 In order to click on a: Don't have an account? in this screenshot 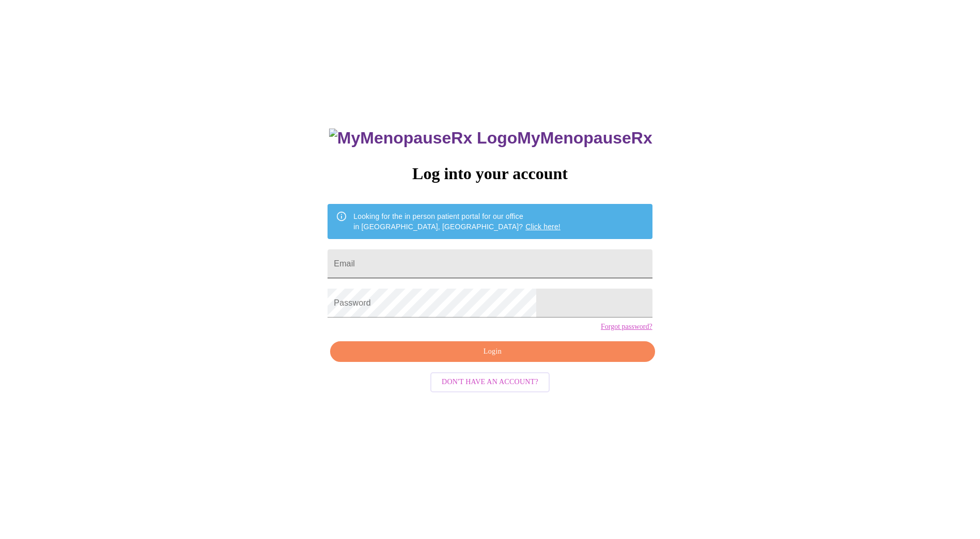, I will do `click(490, 381)`.